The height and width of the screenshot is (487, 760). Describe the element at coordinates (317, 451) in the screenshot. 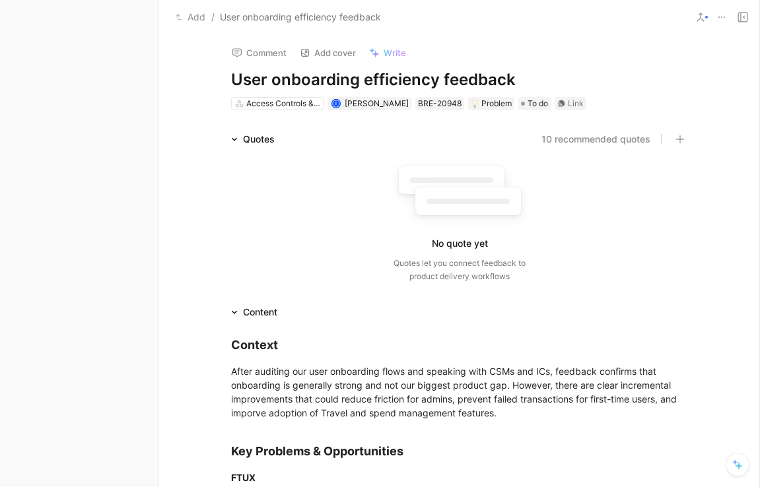

I see `strong: Key Problems & Opportunities` at that location.